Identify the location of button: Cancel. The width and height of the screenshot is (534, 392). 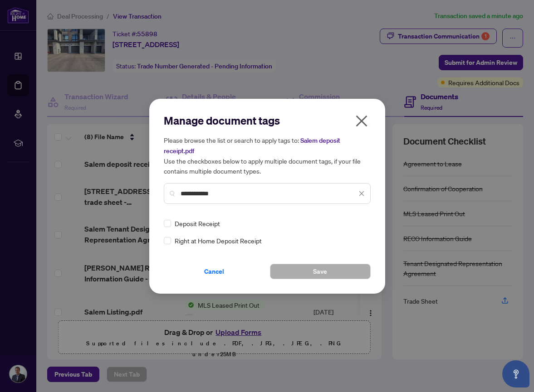
(214, 271).